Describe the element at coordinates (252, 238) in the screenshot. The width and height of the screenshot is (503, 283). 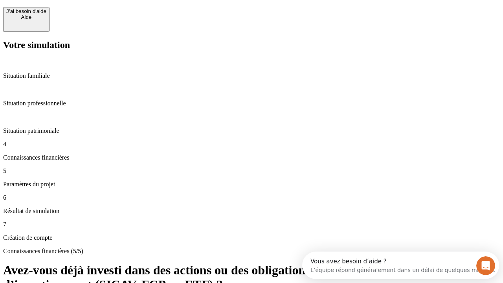
I see `p: Création de compte` at that location.